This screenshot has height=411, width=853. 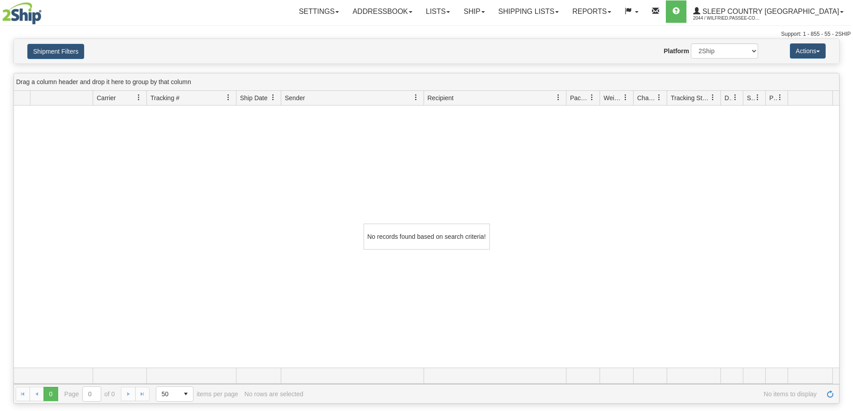 I want to click on a: Delivery Status filter column settings, so click(x=735, y=98).